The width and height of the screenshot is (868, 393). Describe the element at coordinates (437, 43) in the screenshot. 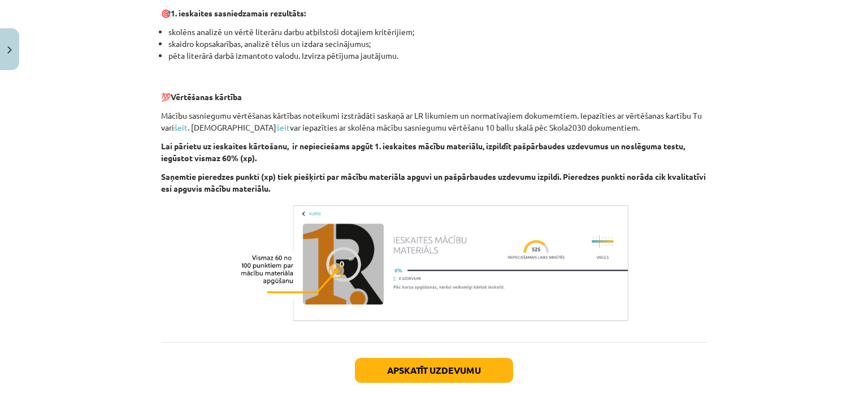

I see `li: skaidro kopsakarības, analizē tēlus un izdara secinājumus;` at that location.